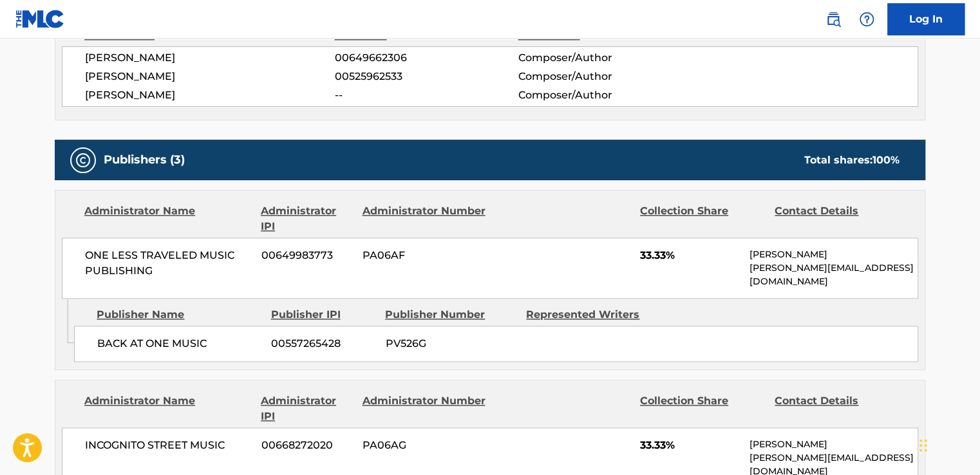 This screenshot has height=475, width=980. Describe the element at coordinates (924, 445) in the screenshot. I see `div: Drag` at that location.